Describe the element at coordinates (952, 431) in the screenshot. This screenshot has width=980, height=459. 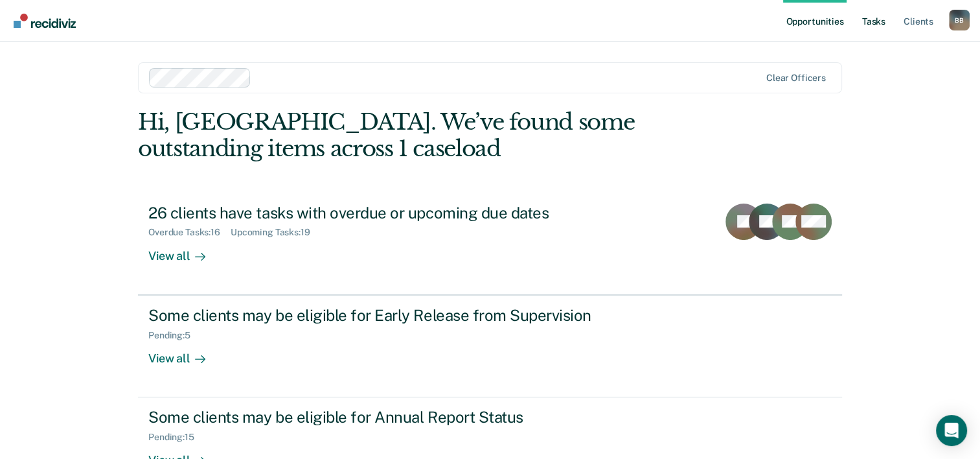
I see `div: Open Intercom Messenger` at that location.